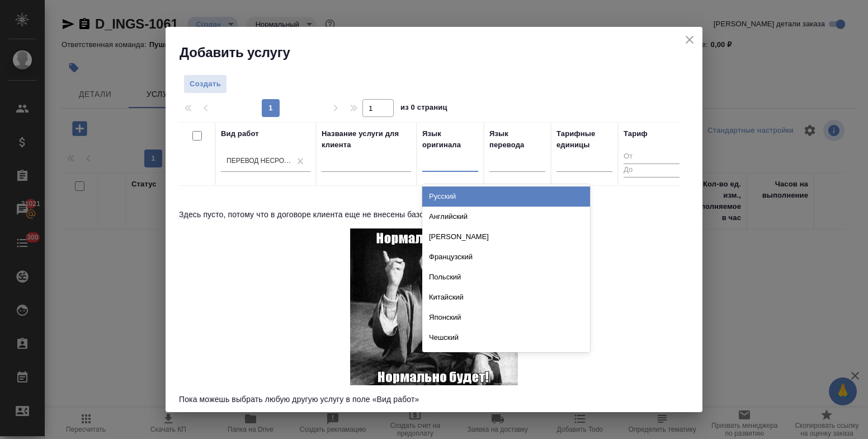 This screenshot has height=439, width=868. Describe the element at coordinates (585, 139) in the screenshot. I see `div: Тарифные единицы` at that location.